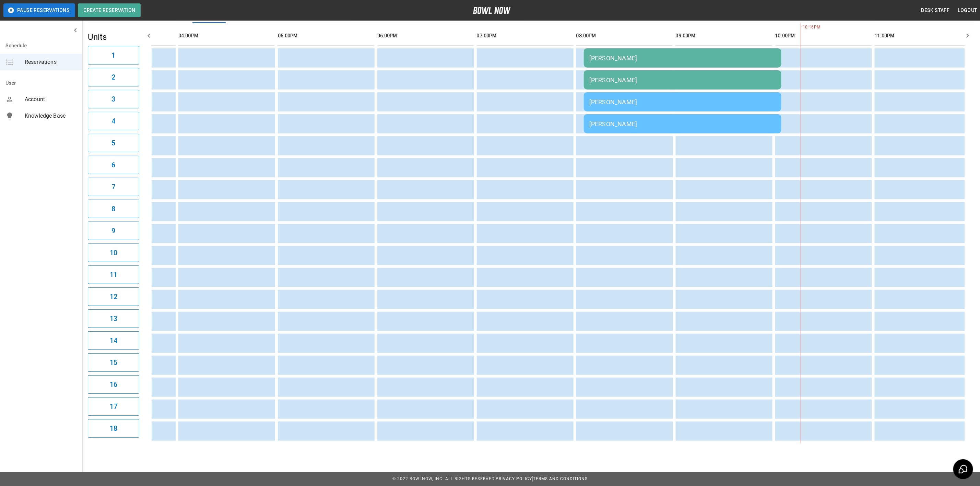 The height and width of the screenshot is (486, 980). Describe the element at coordinates (113, 165) in the screenshot. I see `h6: 6` at that location.